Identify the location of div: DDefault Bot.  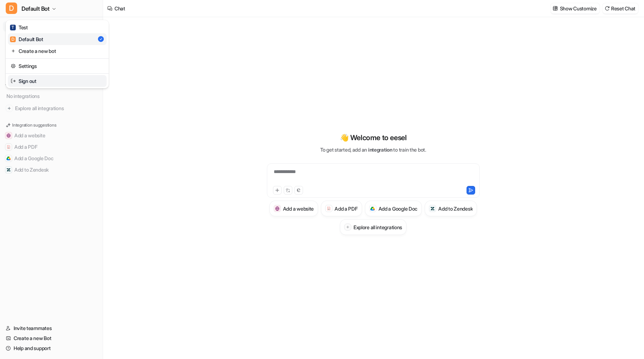
(57, 54).